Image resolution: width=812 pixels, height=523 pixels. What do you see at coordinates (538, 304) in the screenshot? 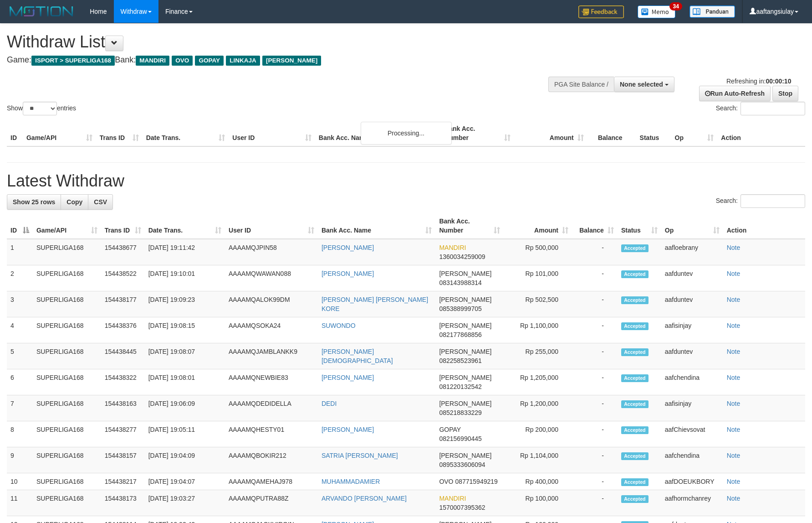
I see `td: Rp 502,500` at bounding box center [538, 304].